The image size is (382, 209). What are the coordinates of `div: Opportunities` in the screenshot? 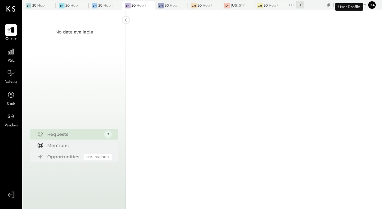 It's located at (64, 157).